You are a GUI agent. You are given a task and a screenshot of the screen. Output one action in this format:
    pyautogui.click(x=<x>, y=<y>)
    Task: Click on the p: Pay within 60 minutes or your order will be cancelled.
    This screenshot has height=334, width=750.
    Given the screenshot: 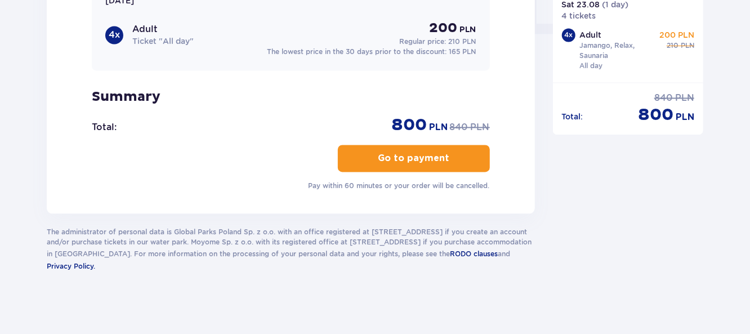 What is the action you would take?
    pyautogui.click(x=399, y=186)
    